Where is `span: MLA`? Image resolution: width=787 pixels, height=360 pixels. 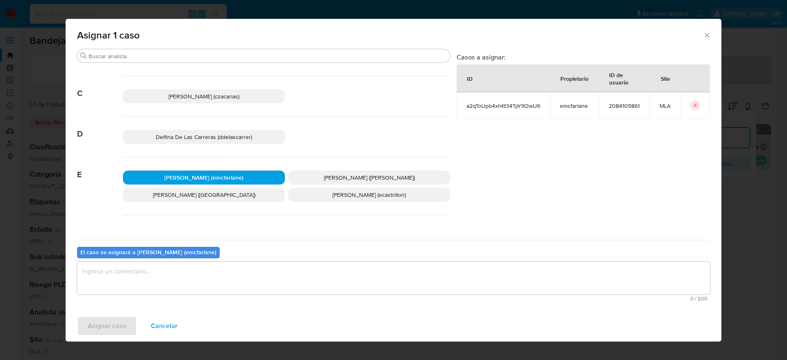
span: MLA is located at coordinates (665, 106).